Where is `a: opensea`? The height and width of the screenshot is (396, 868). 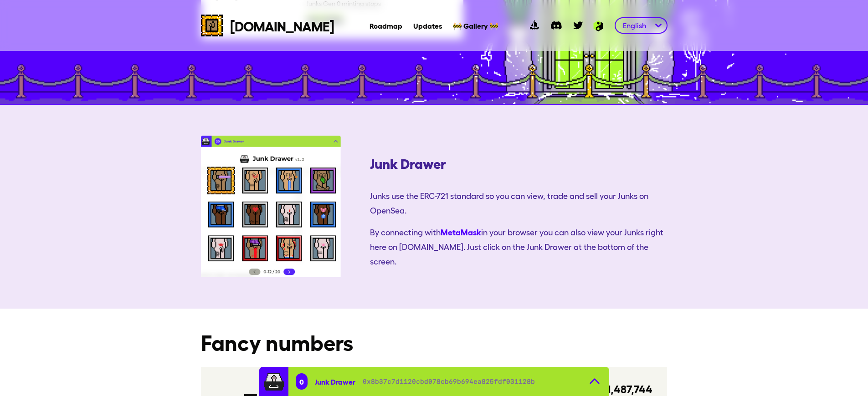 a: opensea is located at coordinates (535, 26).